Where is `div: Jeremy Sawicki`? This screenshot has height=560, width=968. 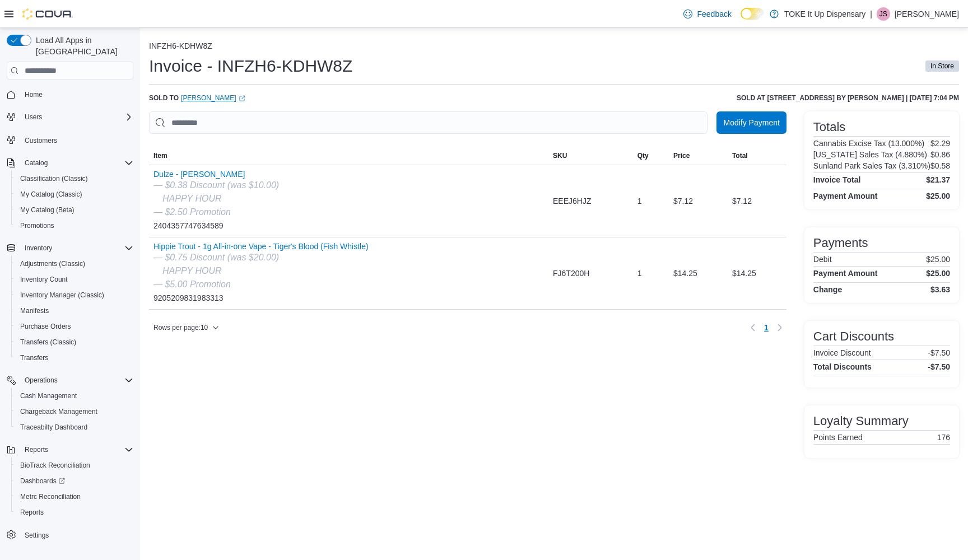 div: Jeremy Sawicki is located at coordinates (883, 14).